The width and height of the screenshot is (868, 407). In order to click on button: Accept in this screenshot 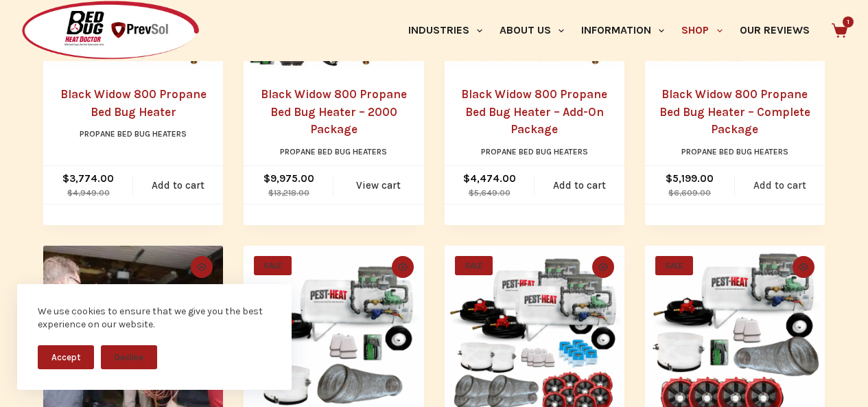, I will do `click(66, 357)`.